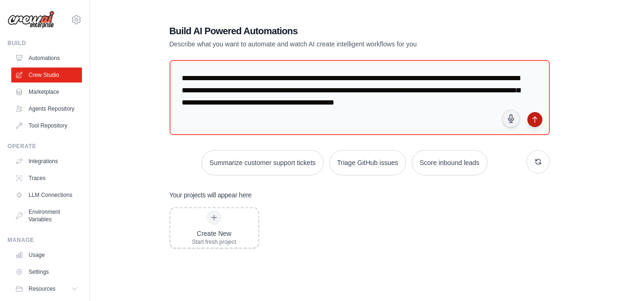 This screenshot has width=629, height=301. Describe the element at coordinates (46, 126) in the screenshot. I see `a: Tool Repository` at that location.